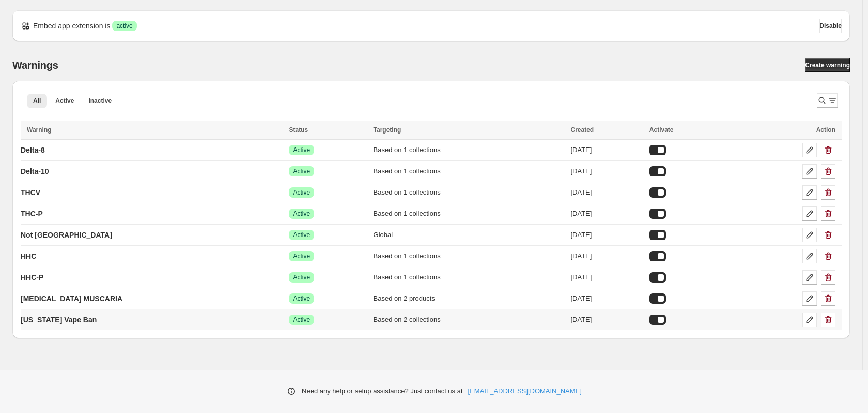 This screenshot has width=868, height=413. What do you see at coordinates (582, 130) in the screenshot?
I see `span: Created` at bounding box center [582, 130].